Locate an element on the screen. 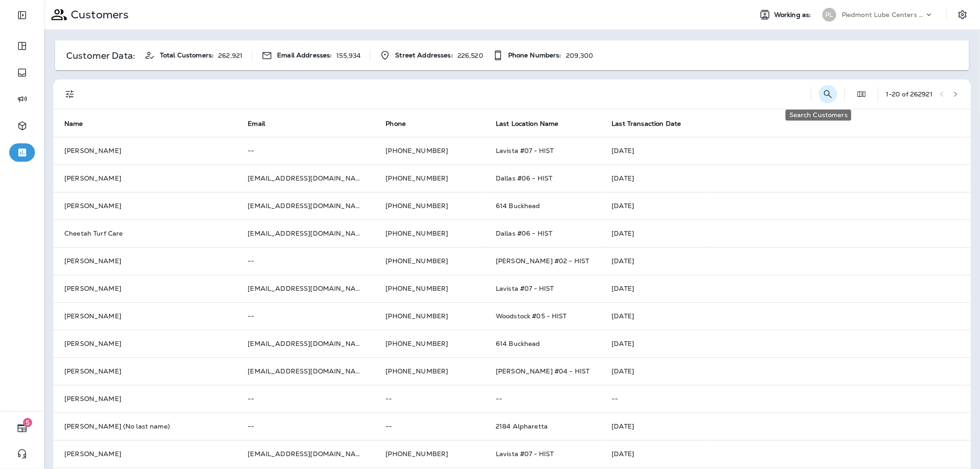 The image size is (980, 469). div: 1 - 20 of 262921 is located at coordinates (909, 94).